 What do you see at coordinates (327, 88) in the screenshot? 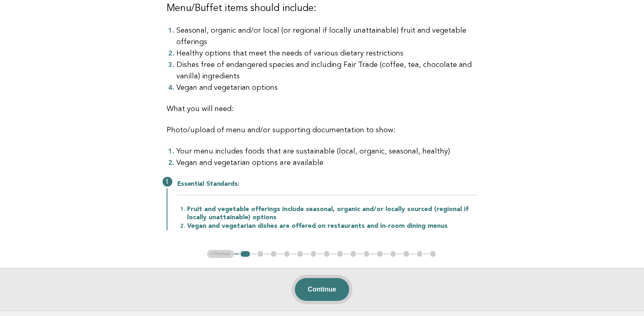
I see `li: Vegan and vegetarian options` at bounding box center [327, 88].